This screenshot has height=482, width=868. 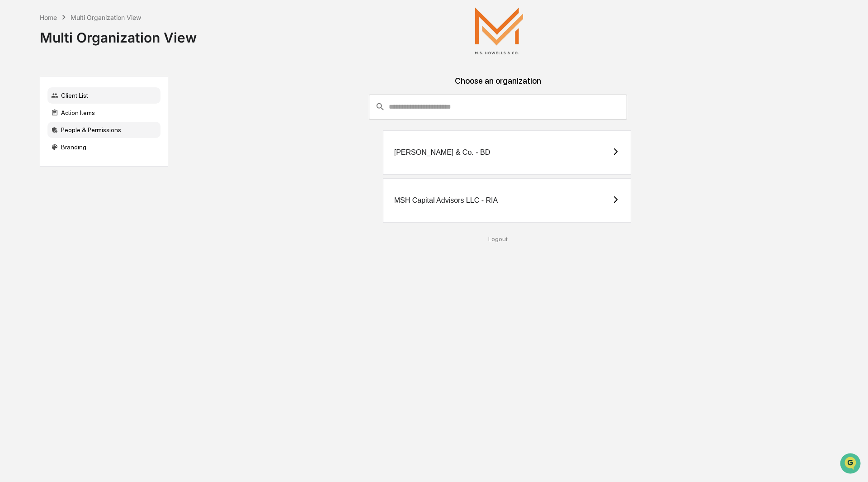 What do you see at coordinates (498, 239) in the screenshot?
I see `div: Logout` at bounding box center [498, 239].